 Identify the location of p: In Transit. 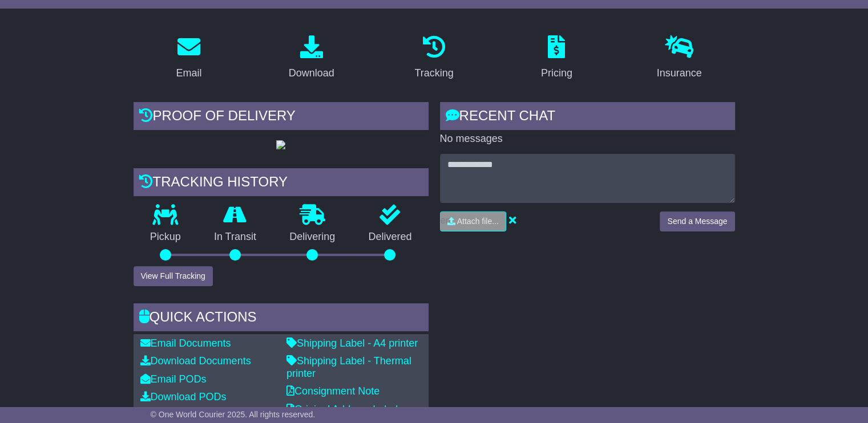
(235, 237).